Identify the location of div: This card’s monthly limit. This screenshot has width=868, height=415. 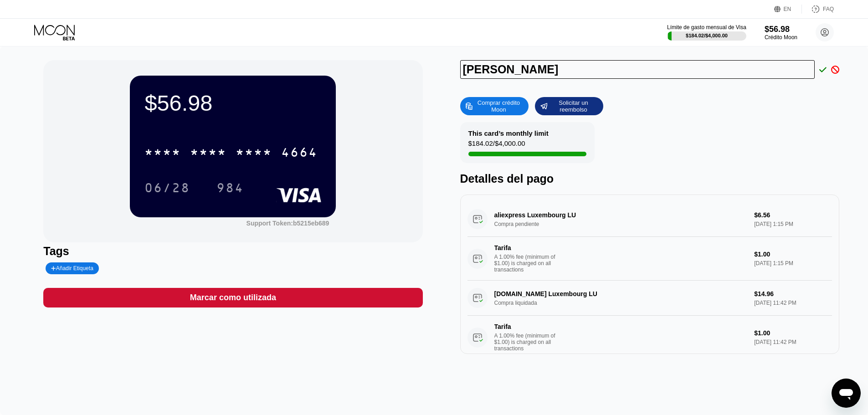
(508, 133).